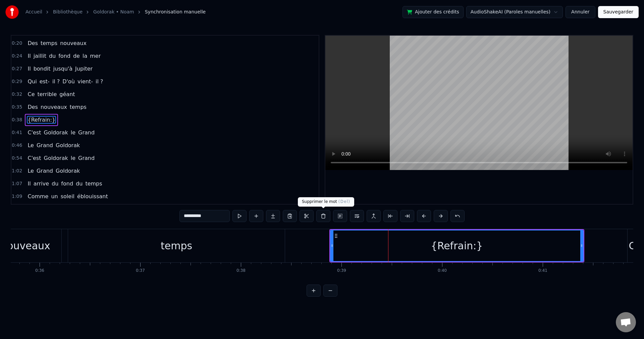 This screenshot has width=644, height=339. Describe the element at coordinates (40, 271) in the screenshot. I see `div: 0:36` at that location.